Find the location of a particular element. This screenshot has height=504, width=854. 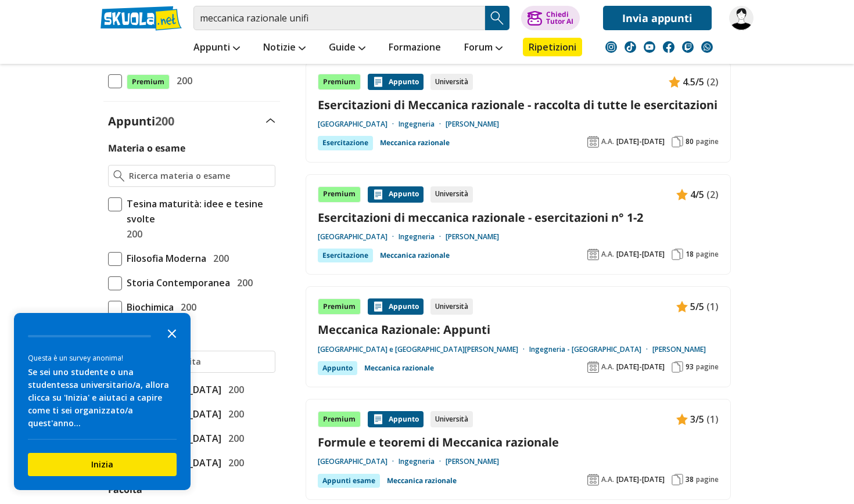

label: Materia o esame is located at coordinates (146, 148).